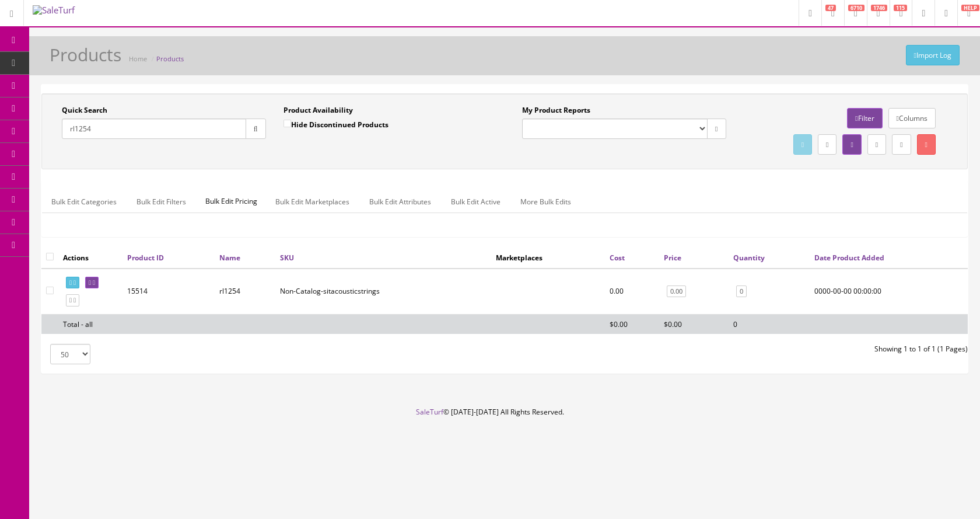 The width and height of the screenshot is (980, 519). I want to click on a: SKU, so click(287, 257).